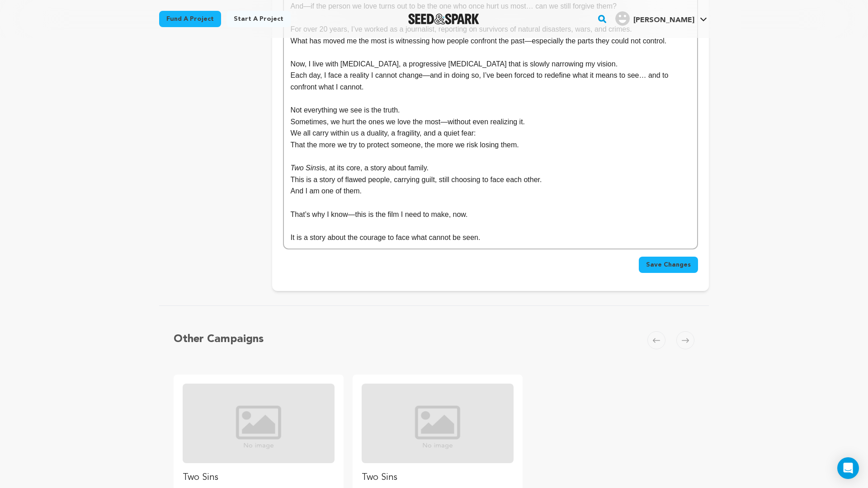 This screenshot has height=488, width=868. What do you see at coordinates (491, 214) in the screenshot?
I see `p: That’s why I know—this is the film I need to make, now.` at bounding box center [491, 214].